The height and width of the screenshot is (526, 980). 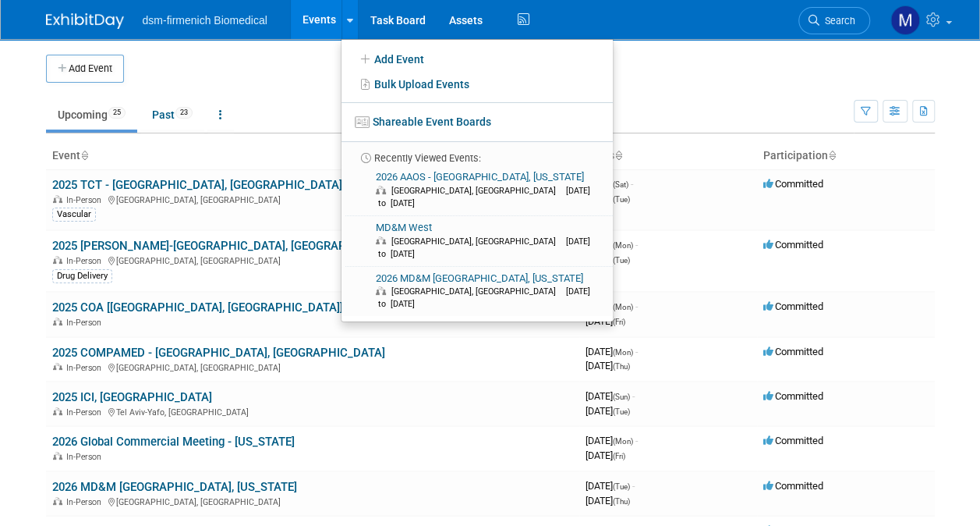 I want to click on a: Search, so click(x=834, y=21).